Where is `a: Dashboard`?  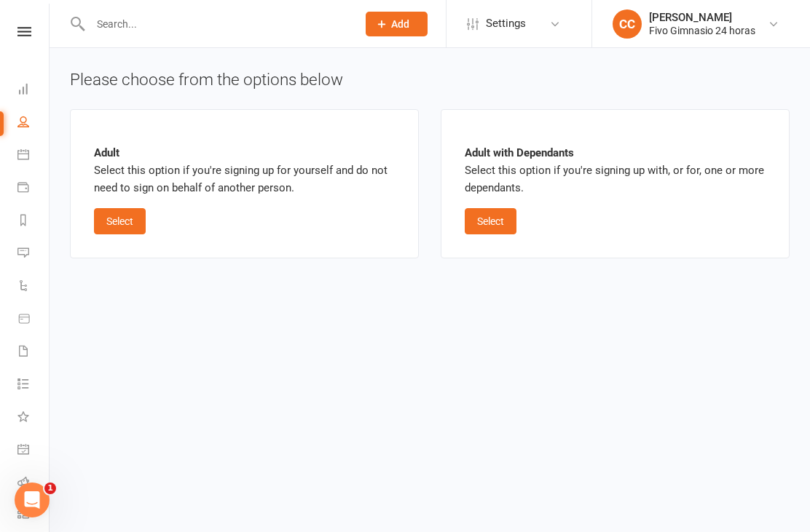 a: Dashboard is located at coordinates (33, 90).